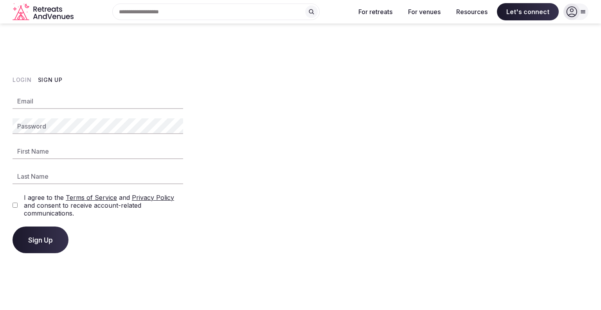  Describe the element at coordinates (472, 12) in the screenshot. I see `button: Resources` at that location.